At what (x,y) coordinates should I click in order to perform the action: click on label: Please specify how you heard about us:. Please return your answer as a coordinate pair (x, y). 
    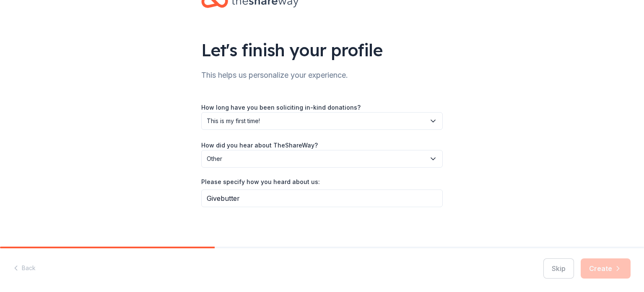
    Looking at the image, I should click on (260, 182).